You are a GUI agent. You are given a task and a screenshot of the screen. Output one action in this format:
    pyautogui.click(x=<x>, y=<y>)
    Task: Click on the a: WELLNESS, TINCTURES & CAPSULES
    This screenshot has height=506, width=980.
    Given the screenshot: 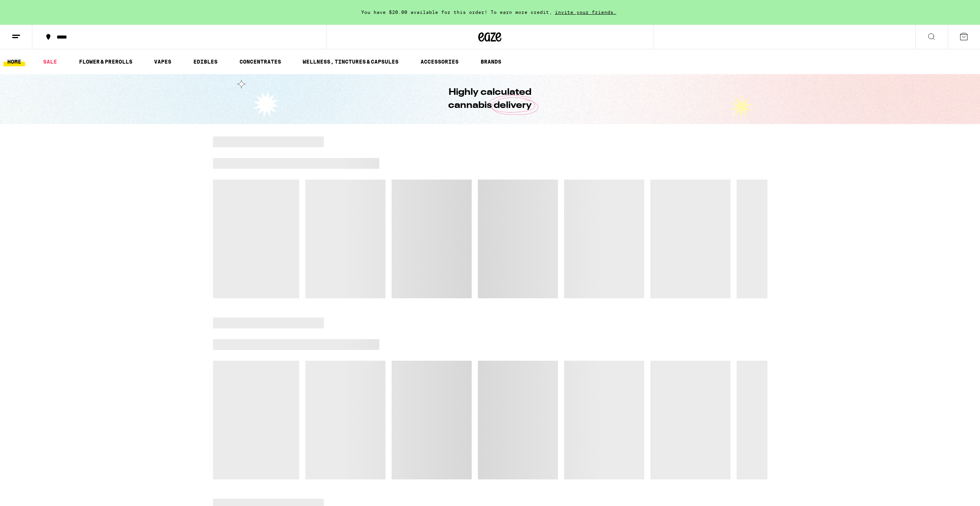 What is the action you would take?
    pyautogui.click(x=351, y=62)
    